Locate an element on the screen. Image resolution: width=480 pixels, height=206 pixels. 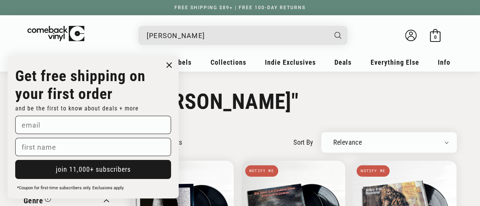
a: FREE SHIPPING $89+ | FREE 100-DAY RETURNS is located at coordinates (240, 8).